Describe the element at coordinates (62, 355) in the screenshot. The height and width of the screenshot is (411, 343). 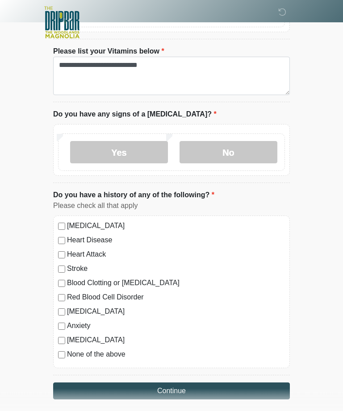
I see `input: None of the above` at that location.